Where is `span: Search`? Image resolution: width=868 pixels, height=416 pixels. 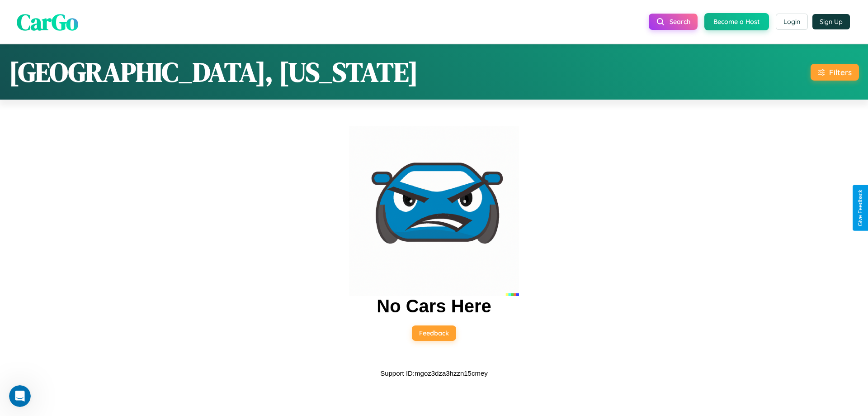
span: Search is located at coordinates (680, 22).